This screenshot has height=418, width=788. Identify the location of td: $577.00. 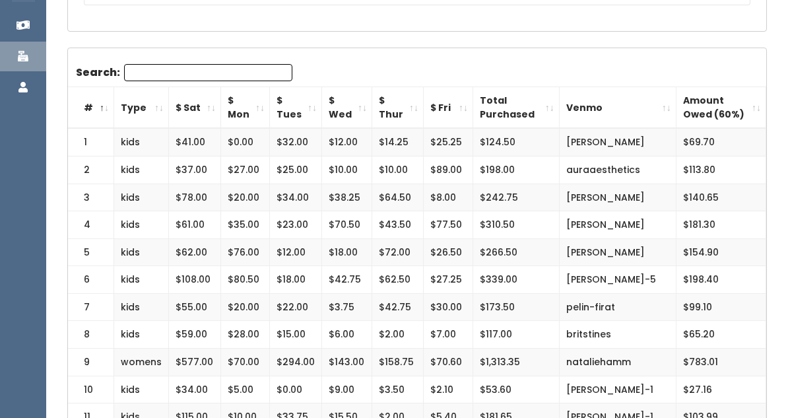
(195, 362).